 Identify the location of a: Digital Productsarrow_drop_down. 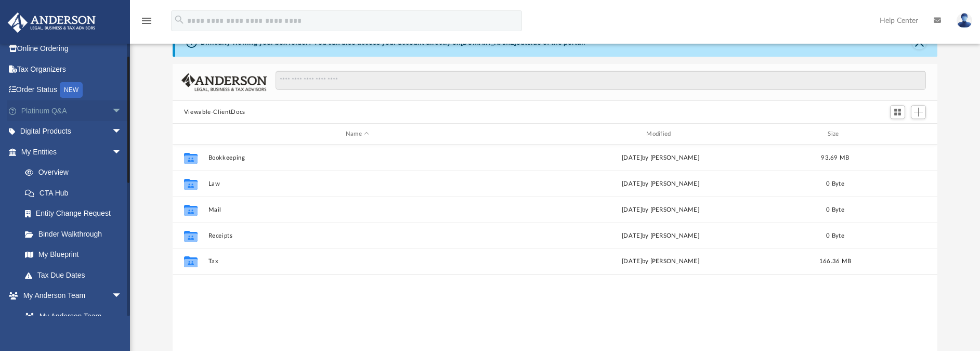
(73, 132).